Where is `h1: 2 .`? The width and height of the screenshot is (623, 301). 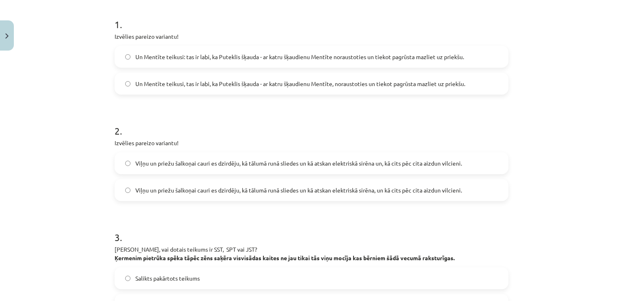
h1: 2 . is located at coordinates (311, 124).